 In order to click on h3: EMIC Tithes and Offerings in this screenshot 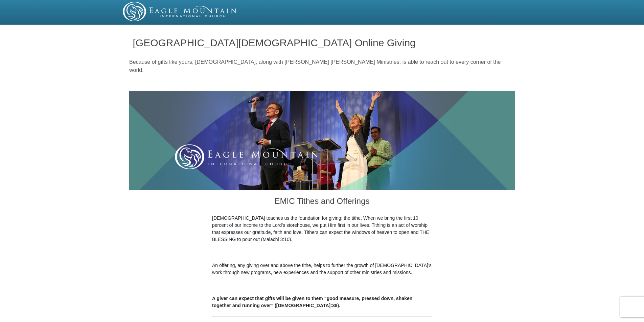, I will do `click(322, 202)`.